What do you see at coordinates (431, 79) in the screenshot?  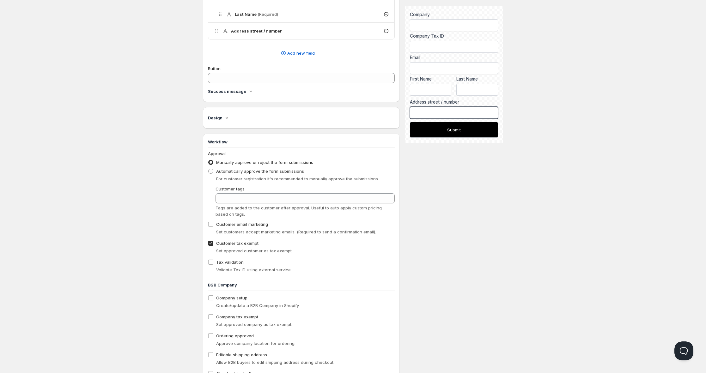 I see `label: First Name` at bounding box center [431, 79].